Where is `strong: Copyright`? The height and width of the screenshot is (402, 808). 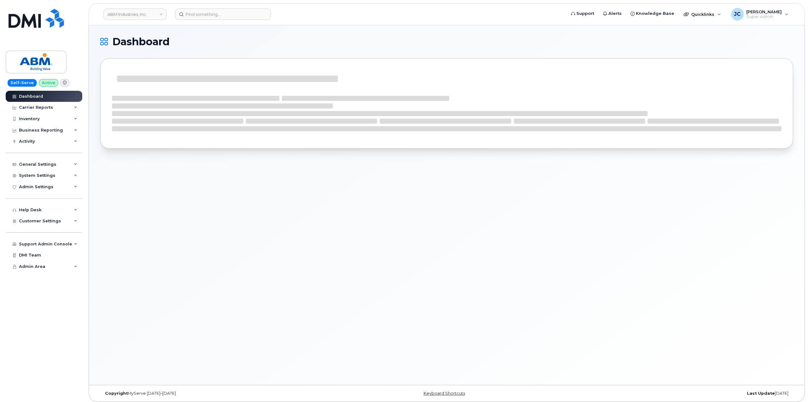
strong: Copyright is located at coordinates (116, 393).